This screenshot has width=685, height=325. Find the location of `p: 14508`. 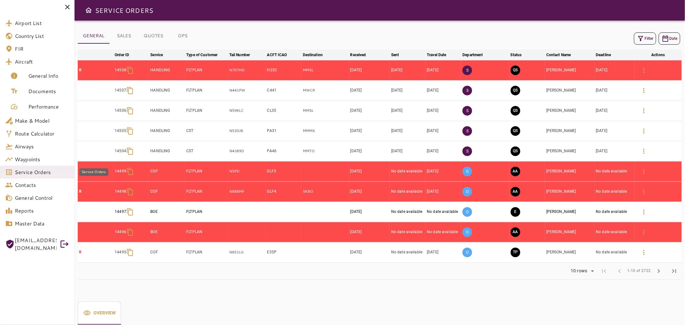

p: 14508 is located at coordinates (120, 70).